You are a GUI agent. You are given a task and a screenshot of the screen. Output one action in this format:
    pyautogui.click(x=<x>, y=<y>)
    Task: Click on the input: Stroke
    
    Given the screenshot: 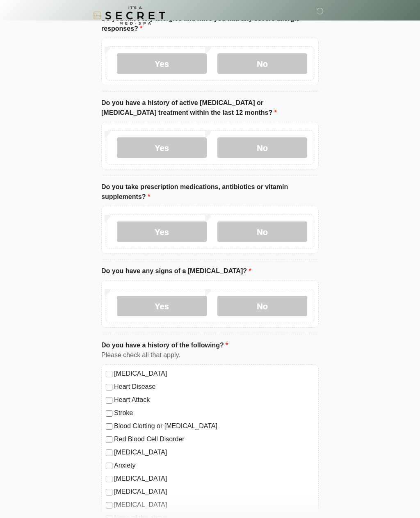 What is the action you would take?
    pyautogui.click(x=109, y=413)
    